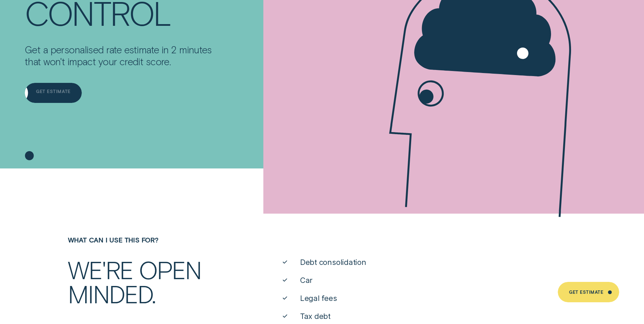  What do you see at coordinates (150, 282) in the screenshot?
I see `div: We're open minded.` at bounding box center [150, 282].